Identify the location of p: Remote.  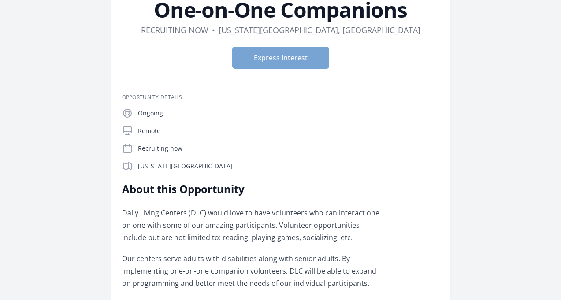
(288, 131).